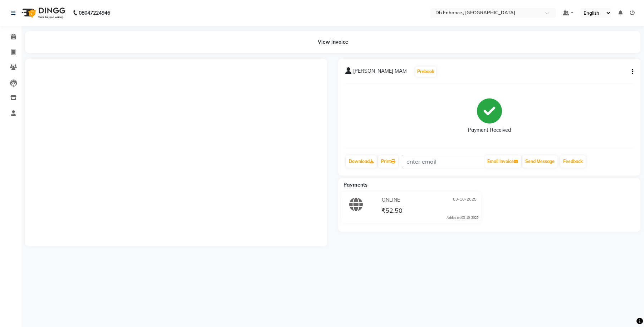  I want to click on a: Print, so click(388, 161).